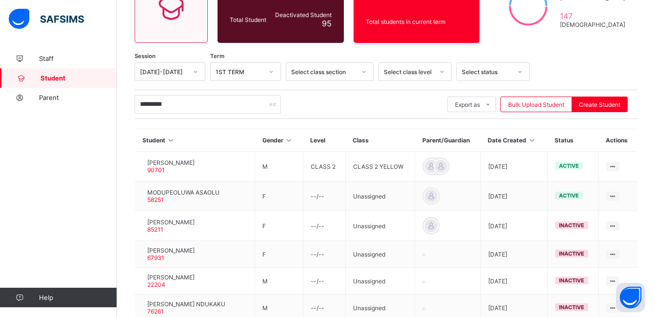 The image size is (655, 317). Describe the element at coordinates (249, 20) in the screenshot. I see `div: Total Student` at that location.